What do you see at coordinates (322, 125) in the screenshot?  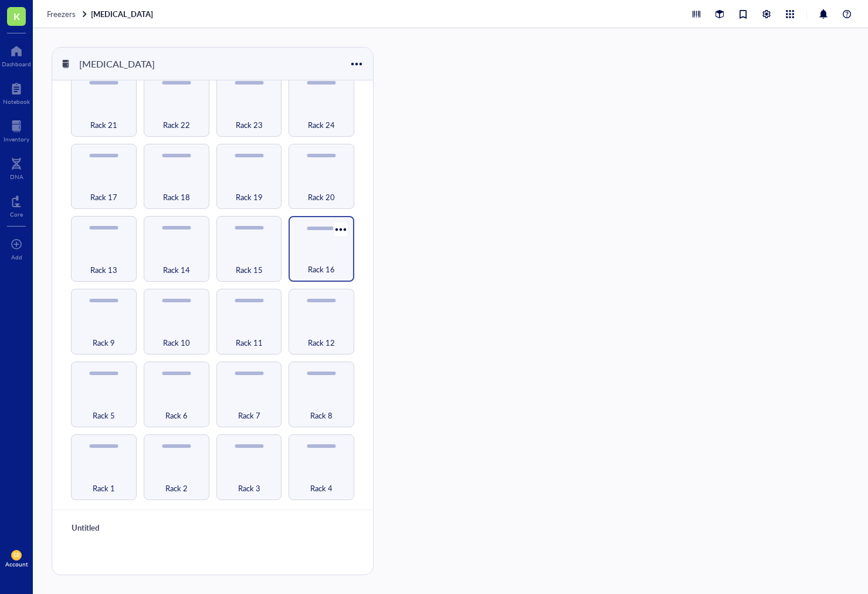 I see `span: Rack 24` at bounding box center [322, 125].